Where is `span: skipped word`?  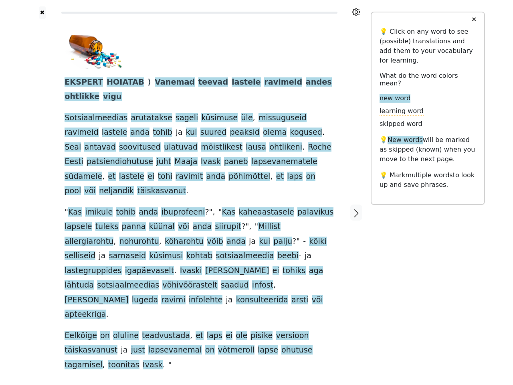
span: skipped word is located at coordinates (401, 124).